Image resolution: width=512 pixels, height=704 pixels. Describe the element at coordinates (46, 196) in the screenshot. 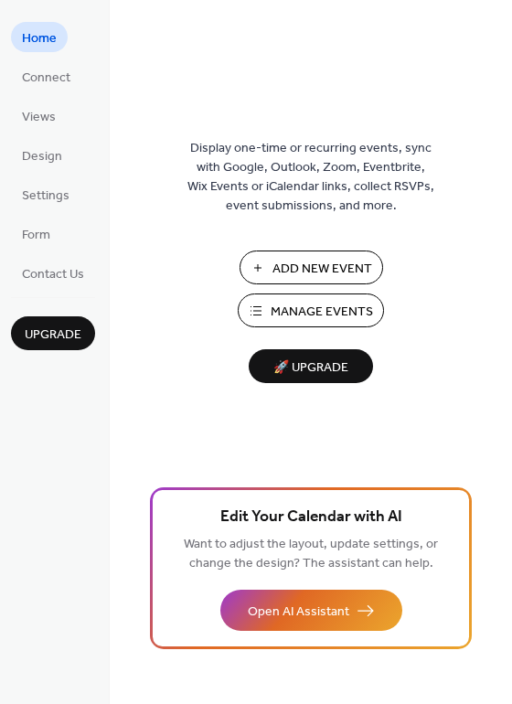

I see `span: Settings` at that location.